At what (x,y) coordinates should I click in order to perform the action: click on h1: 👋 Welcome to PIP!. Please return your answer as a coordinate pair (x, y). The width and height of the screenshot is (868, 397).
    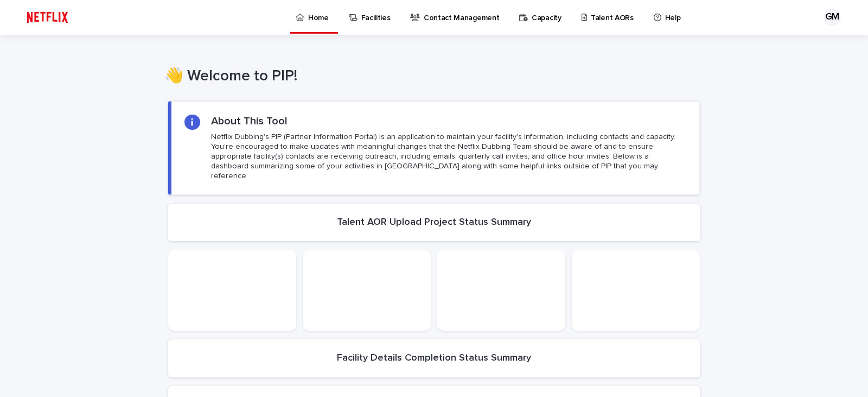
    Looking at the image, I should click on (430, 76).